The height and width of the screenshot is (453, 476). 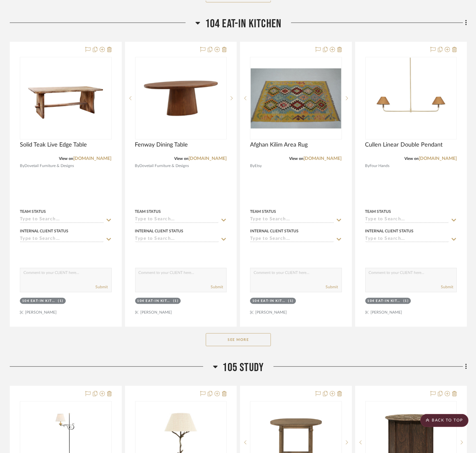 What do you see at coordinates (444, 421) in the screenshot?
I see `scroll-to-top-button: BACK TO TOP` at bounding box center [444, 421].